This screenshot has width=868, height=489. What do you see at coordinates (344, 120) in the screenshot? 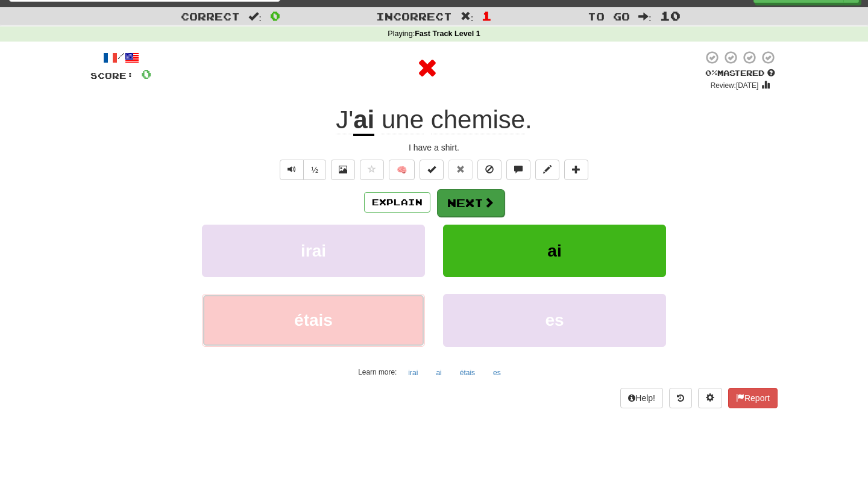
I see `span: J'` at bounding box center [344, 120].